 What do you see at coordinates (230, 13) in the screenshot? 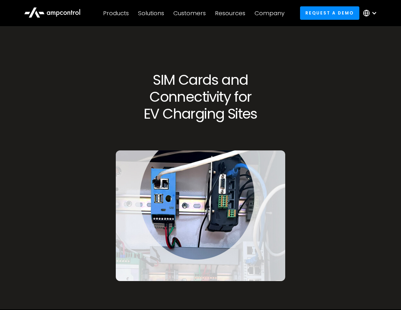
I see `div: Resources` at bounding box center [230, 13].